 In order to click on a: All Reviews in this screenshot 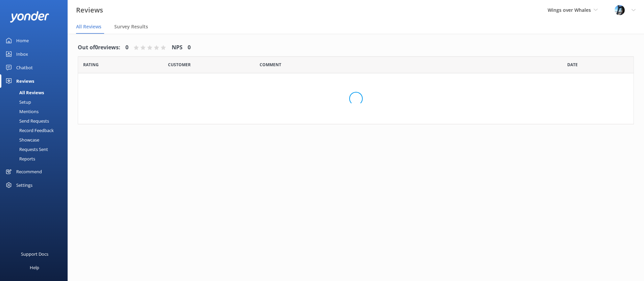, I will do `click(36, 92)`.